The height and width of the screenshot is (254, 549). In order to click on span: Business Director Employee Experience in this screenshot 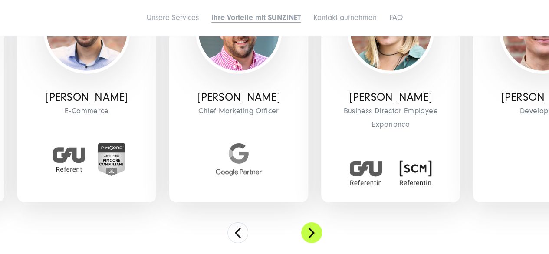, I will do `click(390, 118)`.